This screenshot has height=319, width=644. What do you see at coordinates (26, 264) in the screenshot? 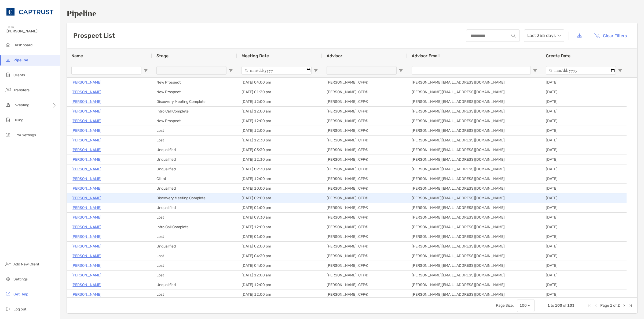
I see `span: Add New Client` at bounding box center [26, 264].